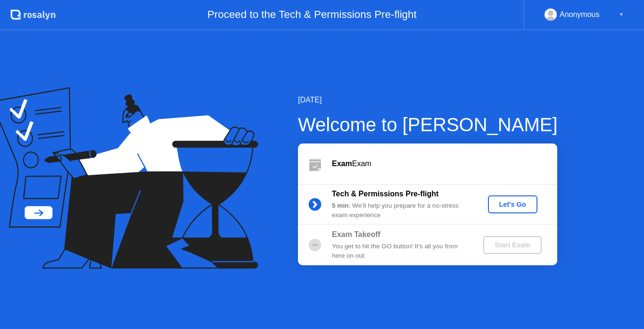 The image size is (644, 329). I want to click on b: Exam, so click(341, 163).